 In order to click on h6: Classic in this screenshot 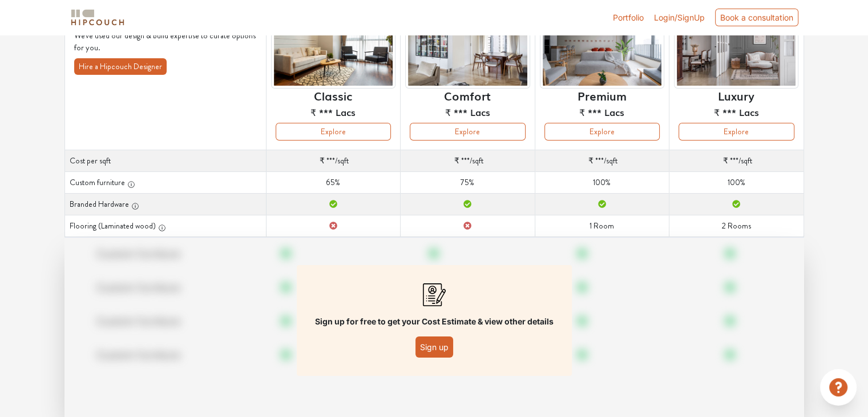, I will do `click(333, 95)`.